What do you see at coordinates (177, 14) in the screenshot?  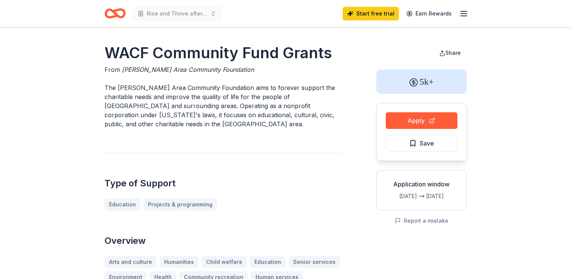 I see `span: Rise and Thrive after-school program` at bounding box center [177, 14].